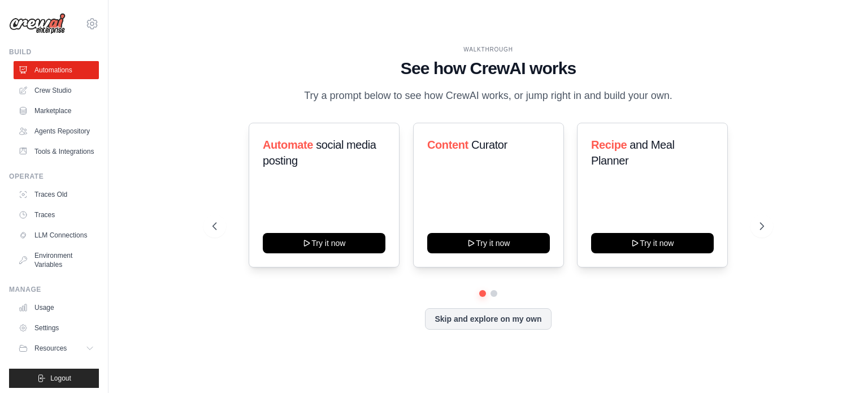  Describe the element at coordinates (54, 378) in the screenshot. I see `button: Logout` at that location.